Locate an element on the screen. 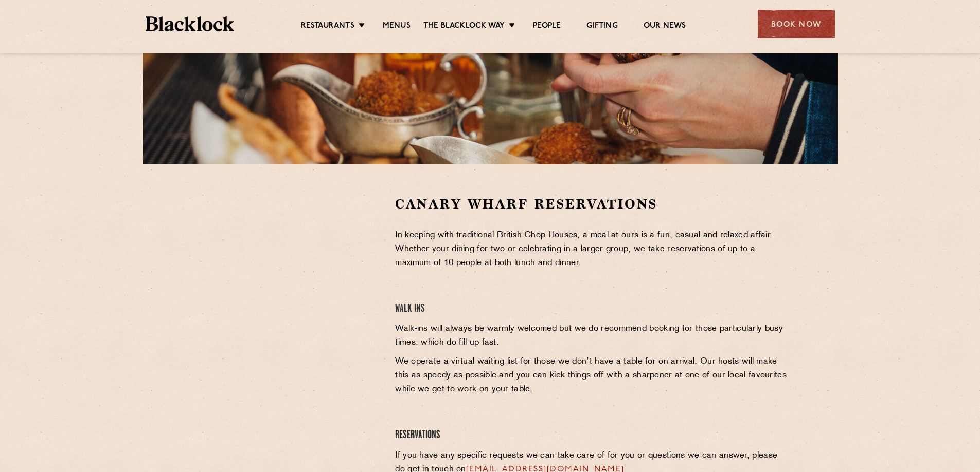  h2: Canary Wharf Reservations is located at coordinates (592, 204).